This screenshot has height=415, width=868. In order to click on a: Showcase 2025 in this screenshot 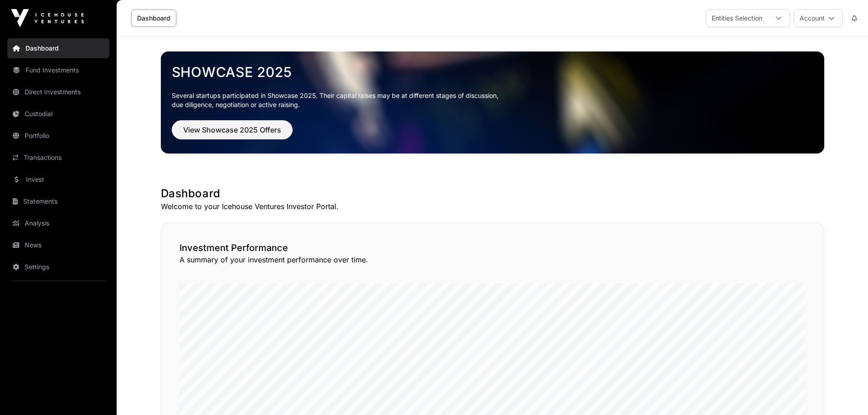, I will do `click(492, 72)`.